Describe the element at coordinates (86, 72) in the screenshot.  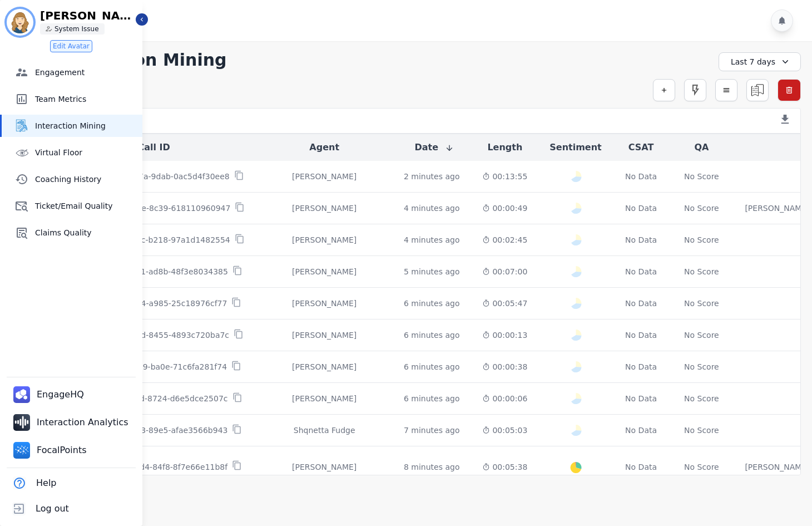
I see `span: Engagement` at that location.